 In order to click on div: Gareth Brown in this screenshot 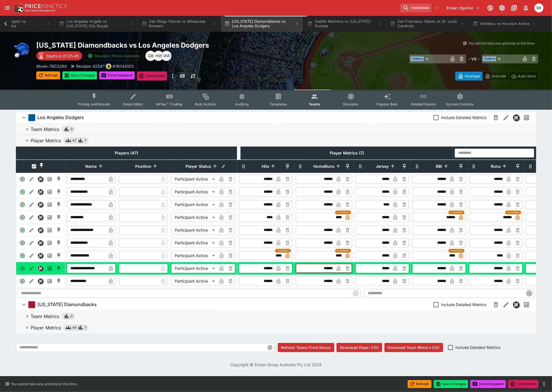, I will do `click(151, 56)`.